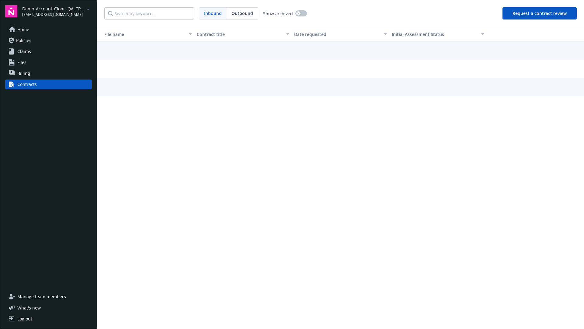 This screenshot has width=584, height=329. What do you see at coordinates (337, 34) in the screenshot?
I see `div: Date requested` at bounding box center [337, 34].